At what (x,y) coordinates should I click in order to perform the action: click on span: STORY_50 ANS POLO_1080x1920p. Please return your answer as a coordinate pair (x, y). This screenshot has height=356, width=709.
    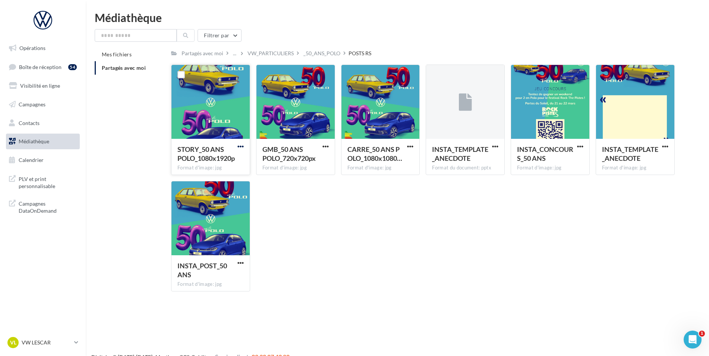
    Looking at the image, I should click on (206, 154).